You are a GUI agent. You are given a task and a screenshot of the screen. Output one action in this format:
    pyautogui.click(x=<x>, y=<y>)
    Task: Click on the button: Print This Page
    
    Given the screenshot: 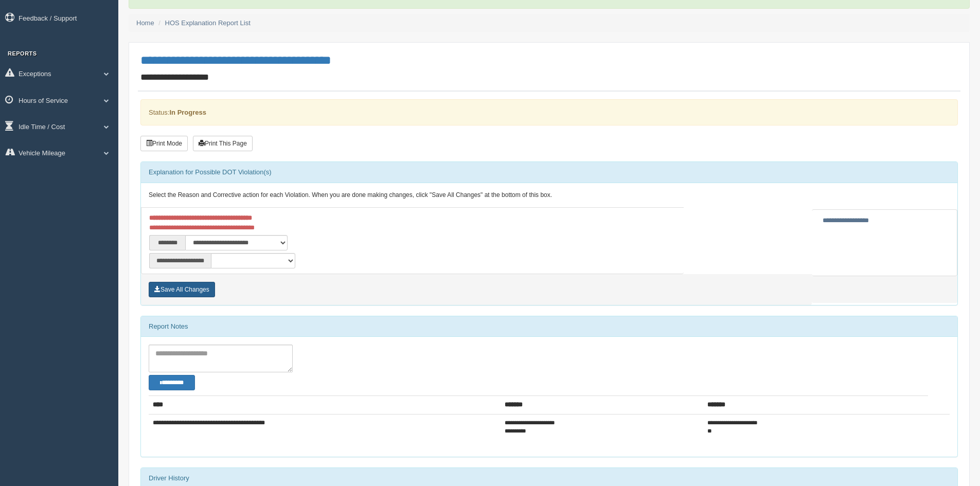 What is the action you would take?
    pyautogui.click(x=223, y=143)
    